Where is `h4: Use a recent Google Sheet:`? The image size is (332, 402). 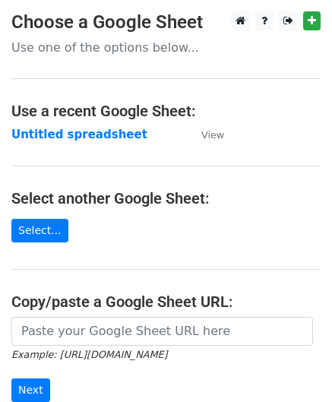
h4: Use a recent Google Sheet: is located at coordinates (166, 111).